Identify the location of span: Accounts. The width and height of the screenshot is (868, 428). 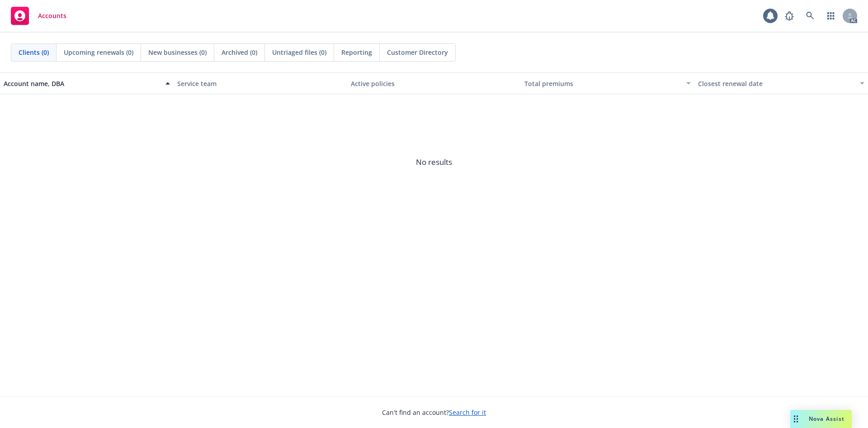
(52, 16).